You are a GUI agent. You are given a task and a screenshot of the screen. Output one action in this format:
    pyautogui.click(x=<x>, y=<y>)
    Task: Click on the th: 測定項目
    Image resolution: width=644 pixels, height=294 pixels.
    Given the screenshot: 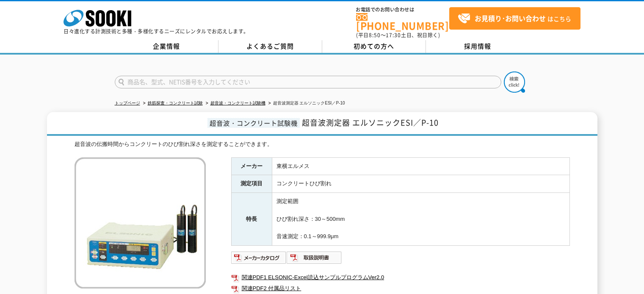 What is the action you would take?
    pyautogui.click(x=251, y=184)
    